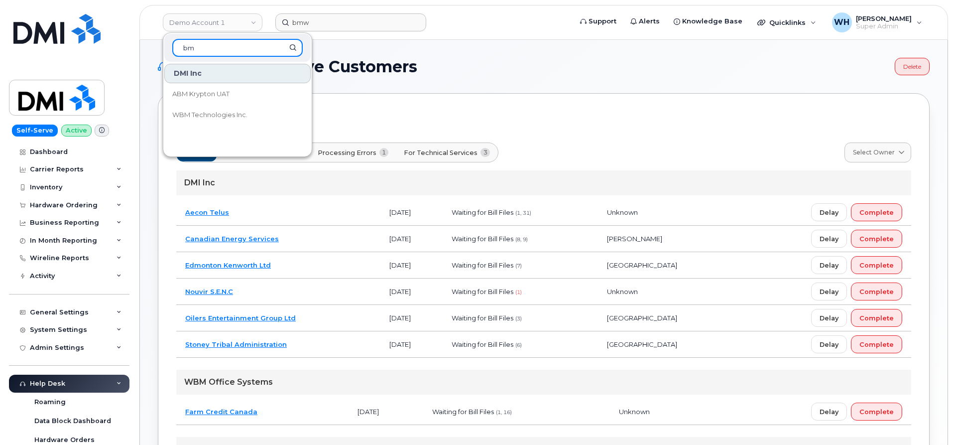 Image resolution: width=953 pixels, height=445 pixels. Describe the element at coordinates (384, 152) in the screenshot. I see `span: 1` at that location.